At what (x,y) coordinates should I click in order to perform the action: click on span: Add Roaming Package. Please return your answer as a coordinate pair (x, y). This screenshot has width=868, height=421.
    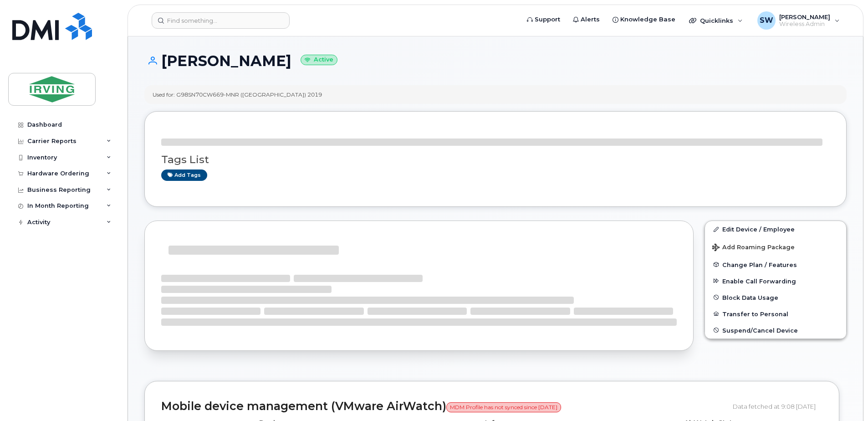
    Looking at the image, I should click on (753, 248).